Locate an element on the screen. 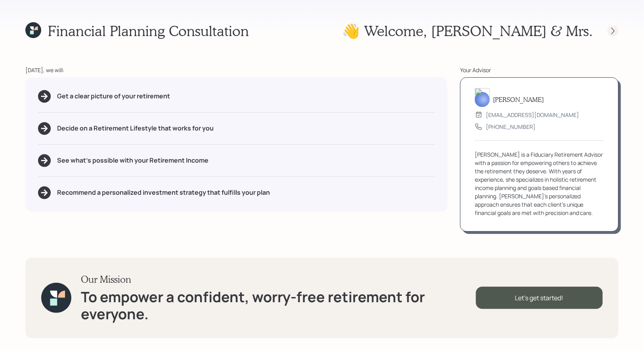 The height and width of the screenshot is (351, 644). h3: Our Mission is located at coordinates (278, 279).